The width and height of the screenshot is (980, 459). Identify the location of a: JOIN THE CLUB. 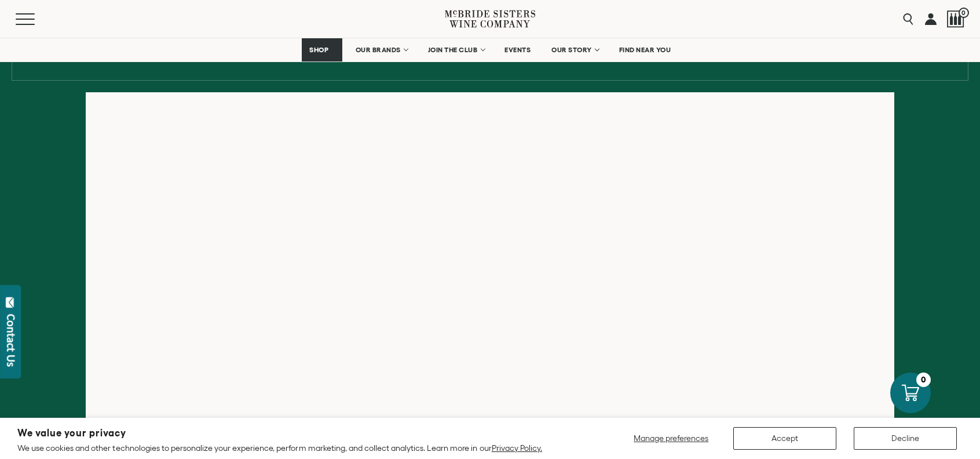
(456, 50).